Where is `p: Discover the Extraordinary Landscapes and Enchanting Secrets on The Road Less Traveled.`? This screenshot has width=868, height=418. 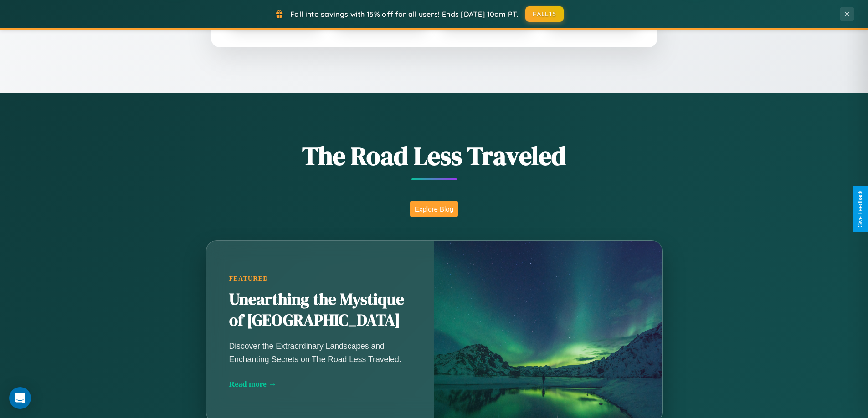
p: Discover the Extraordinary Landscapes and Enchanting Secrets on The Road Less Traveled. is located at coordinates (320, 353).